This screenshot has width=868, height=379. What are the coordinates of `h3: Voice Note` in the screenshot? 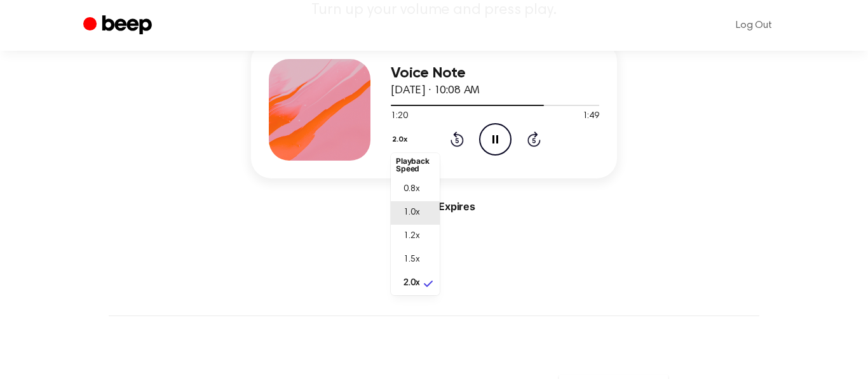 It's located at (495, 73).